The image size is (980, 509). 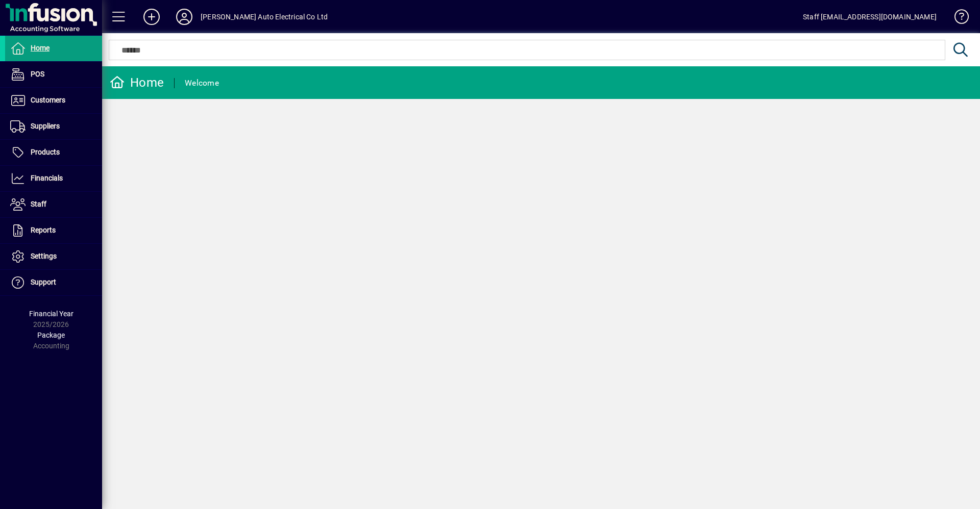 What do you see at coordinates (53, 100) in the screenshot?
I see `a: Customers` at bounding box center [53, 100].